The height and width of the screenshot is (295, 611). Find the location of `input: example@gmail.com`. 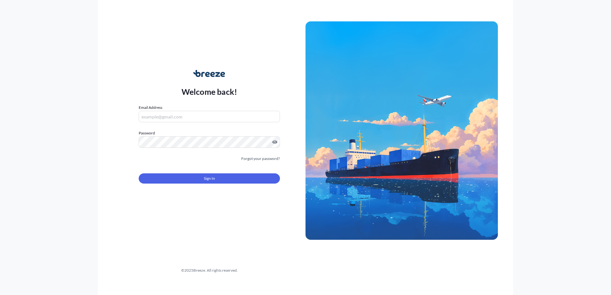

input: example@gmail.com is located at coordinates (209, 117).